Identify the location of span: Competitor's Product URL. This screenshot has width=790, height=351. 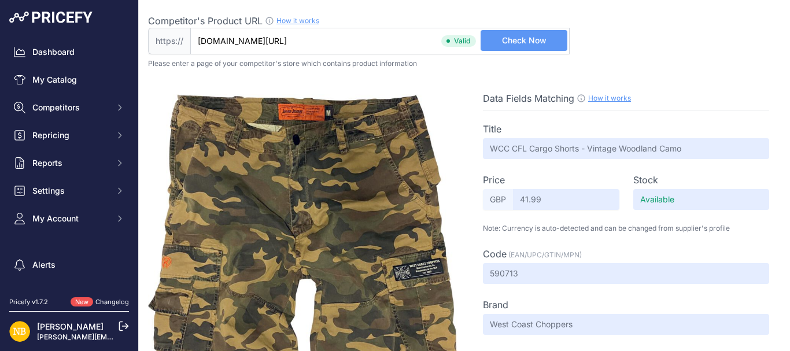
(205, 21).